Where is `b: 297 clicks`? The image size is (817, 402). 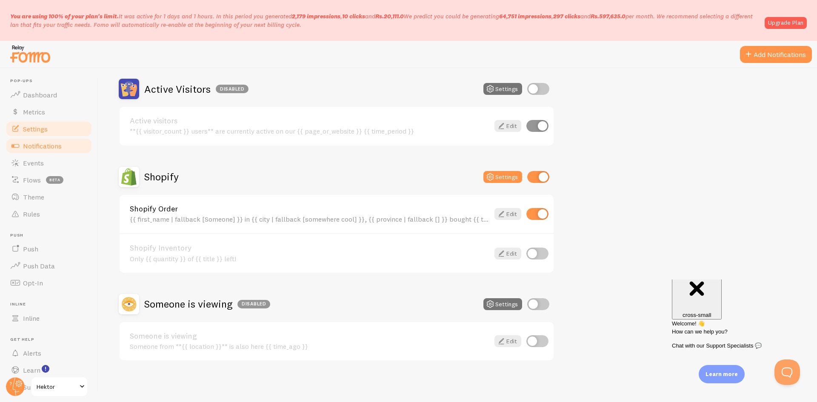 b: 297 clicks is located at coordinates (567, 16).